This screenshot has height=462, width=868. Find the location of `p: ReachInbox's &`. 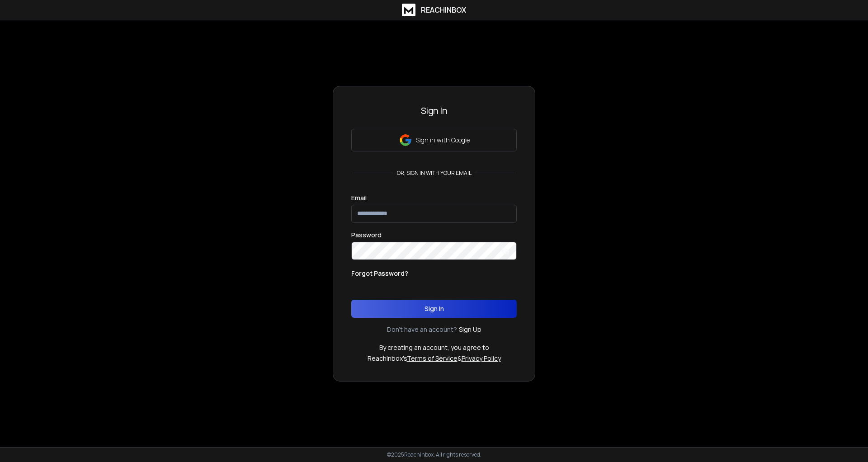

p: ReachInbox's & is located at coordinates (434, 358).